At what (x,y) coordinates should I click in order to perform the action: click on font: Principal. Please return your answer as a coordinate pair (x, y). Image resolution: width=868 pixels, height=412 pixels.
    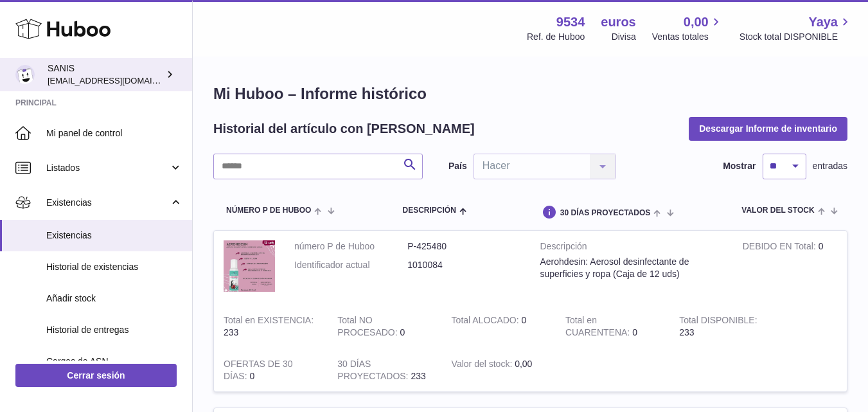
    Looking at the image, I should click on (36, 103).